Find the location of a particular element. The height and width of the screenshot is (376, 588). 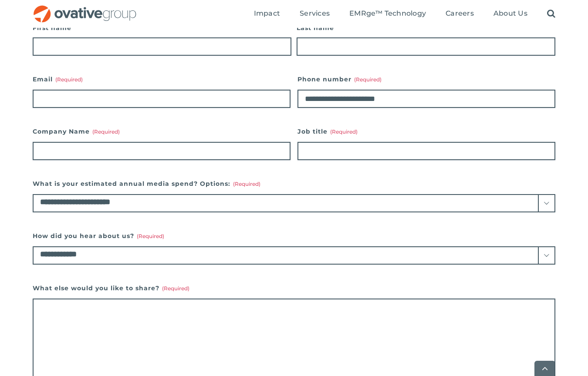

span: Careers is located at coordinates (460, 14).